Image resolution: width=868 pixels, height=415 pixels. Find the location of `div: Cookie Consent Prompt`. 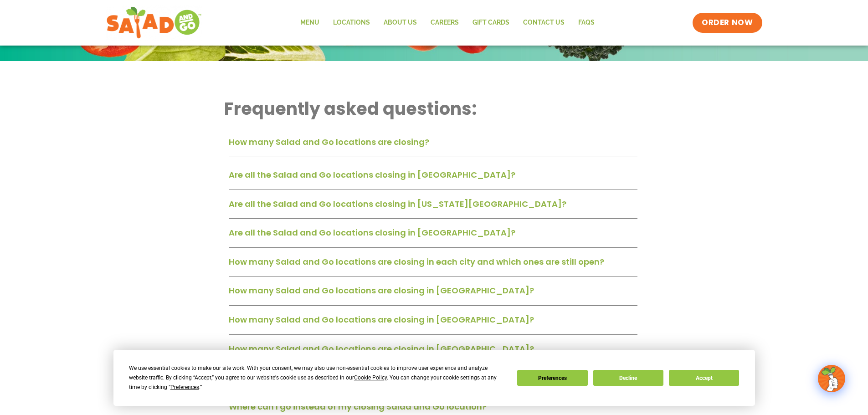

div: Cookie Consent Prompt is located at coordinates (434, 378).